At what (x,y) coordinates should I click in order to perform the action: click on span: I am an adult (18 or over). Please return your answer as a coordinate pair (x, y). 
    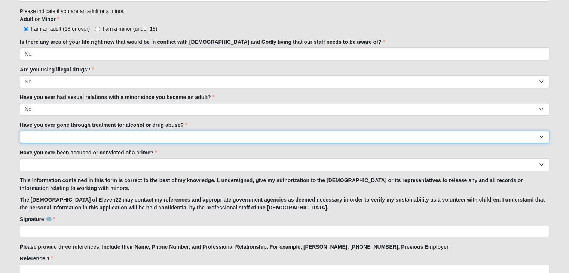
    Looking at the image, I should click on (60, 29).